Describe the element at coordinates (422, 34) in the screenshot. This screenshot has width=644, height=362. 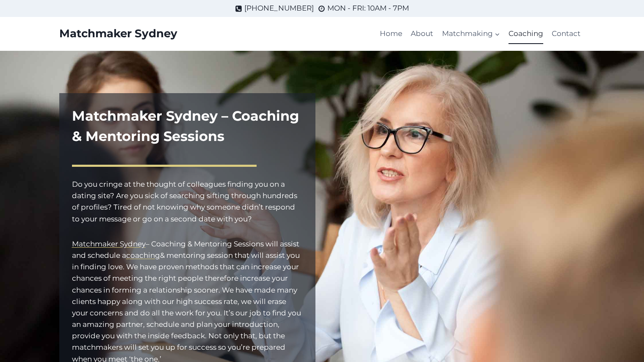
I see `a: About` at that location.